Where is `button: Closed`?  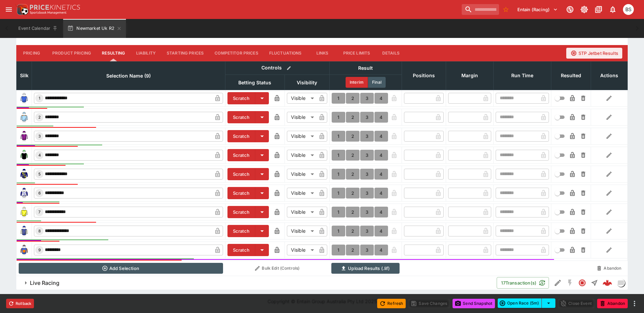
button: Closed is located at coordinates (582, 283).